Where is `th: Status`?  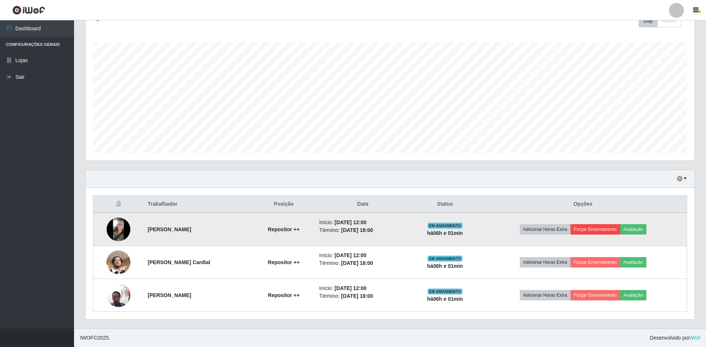
th: Status is located at coordinates (445, 204).